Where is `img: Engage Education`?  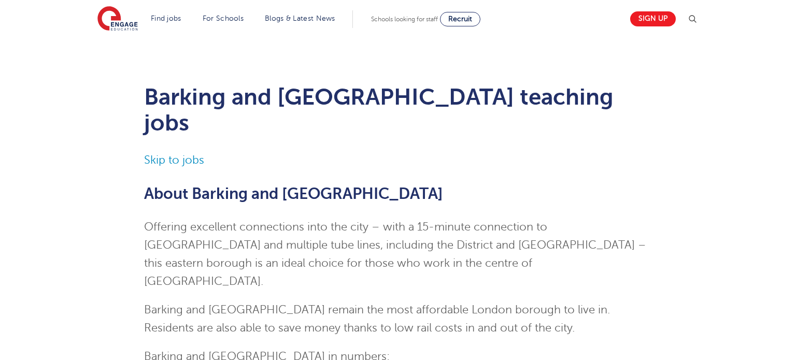
img: Engage Education is located at coordinates (118, 19).